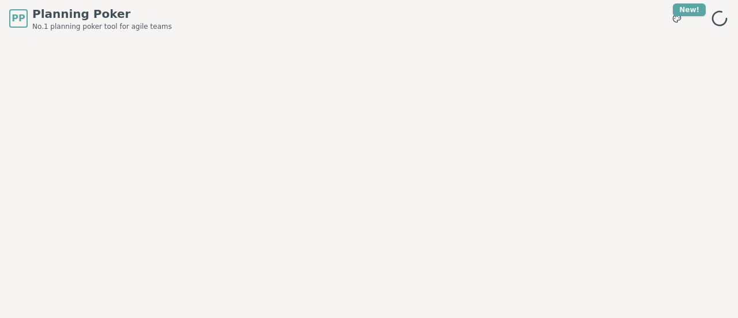  I want to click on a: PPPlanning PokerNo.1 planning poker tool for agile teams, so click(91, 18).